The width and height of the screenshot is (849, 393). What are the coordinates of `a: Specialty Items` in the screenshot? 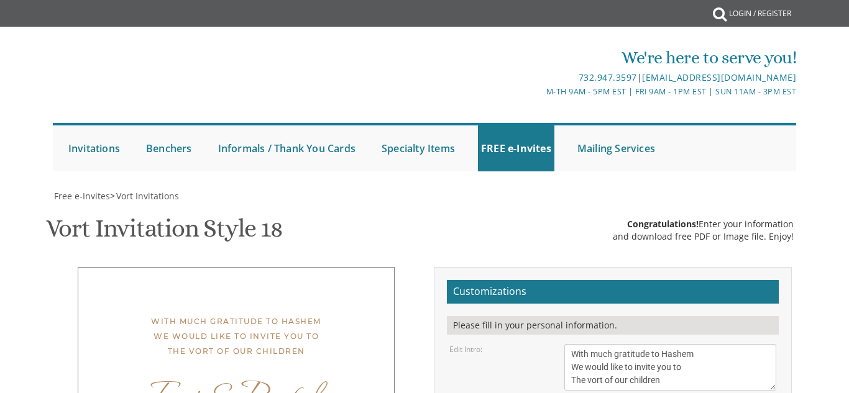 It's located at (418, 149).